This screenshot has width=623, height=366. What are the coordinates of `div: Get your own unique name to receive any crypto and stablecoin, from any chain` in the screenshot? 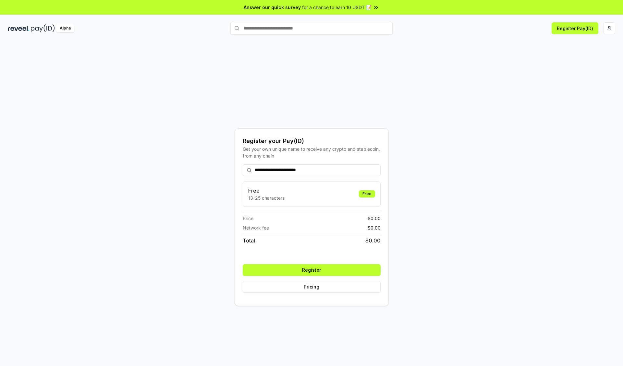 It's located at (312, 153).